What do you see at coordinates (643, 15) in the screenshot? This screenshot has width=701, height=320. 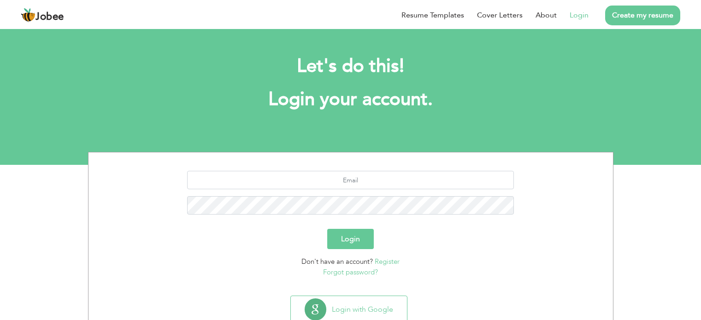 I see `a: Create my resume` at bounding box center [643, 15].